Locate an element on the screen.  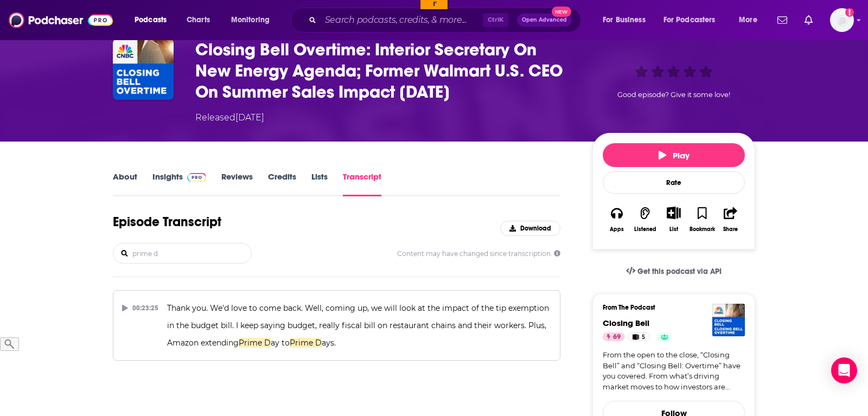
button: Play is located at coordinates (674, 155).